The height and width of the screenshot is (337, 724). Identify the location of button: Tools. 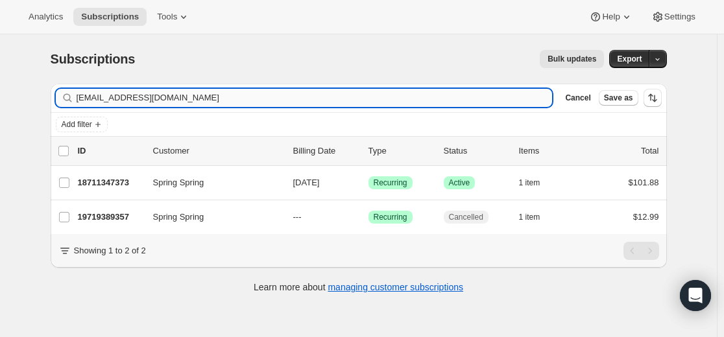
(173, 17).